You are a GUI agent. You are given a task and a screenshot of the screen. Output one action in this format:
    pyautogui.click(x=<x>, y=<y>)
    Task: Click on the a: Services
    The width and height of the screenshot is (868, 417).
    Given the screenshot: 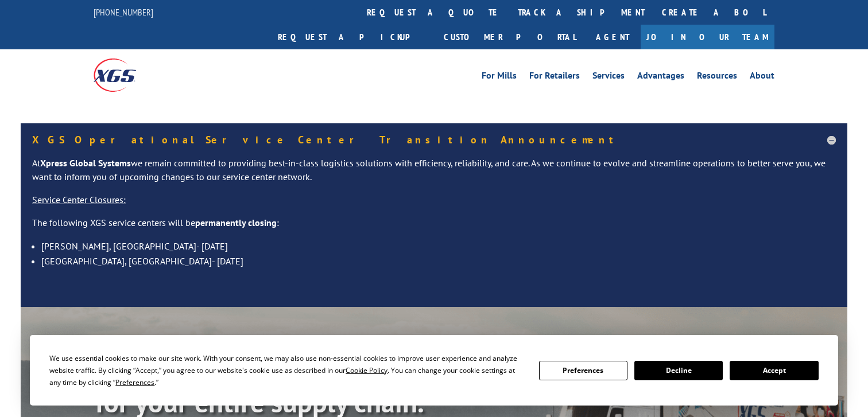 What is the action you would take?
    pyautogui.click(x=609, y=77)
    